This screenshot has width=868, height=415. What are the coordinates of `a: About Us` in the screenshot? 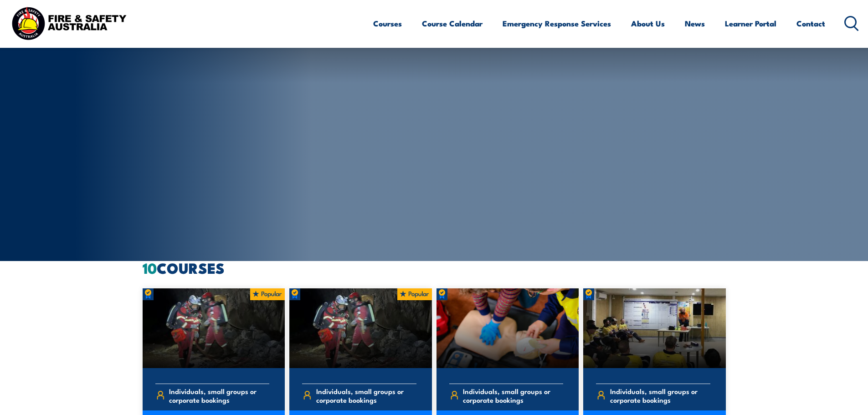 It's located at (648, 23).